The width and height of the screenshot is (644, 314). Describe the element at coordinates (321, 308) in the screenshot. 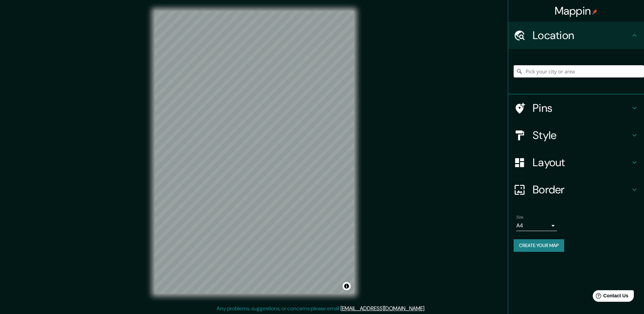

I see `p: Any problems, suggestions, or concerns please email .` at that location.